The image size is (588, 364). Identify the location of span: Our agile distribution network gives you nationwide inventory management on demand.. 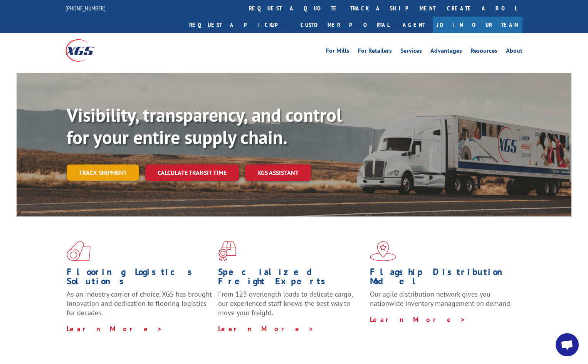
(441, 299).